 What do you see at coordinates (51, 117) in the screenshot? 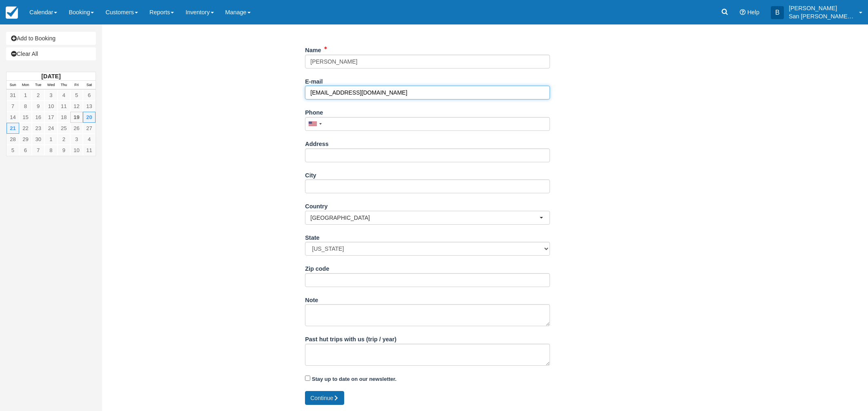
I see `a: 17` at bounding box center [51, 117].